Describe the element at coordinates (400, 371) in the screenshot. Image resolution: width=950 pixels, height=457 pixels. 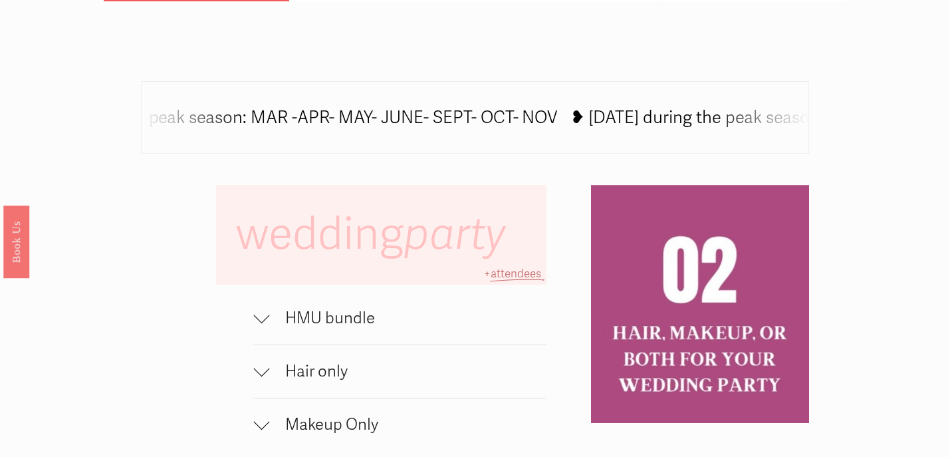
I see `button: Hair only` at that location.